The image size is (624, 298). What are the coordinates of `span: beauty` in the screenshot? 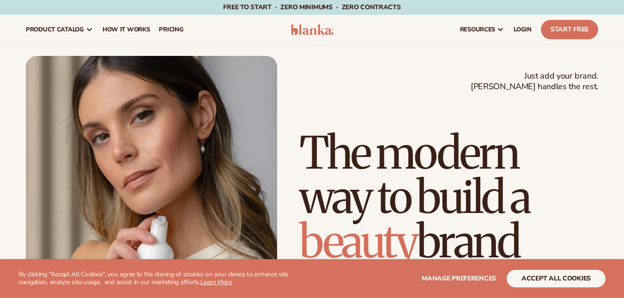 It's located at (358, 241).